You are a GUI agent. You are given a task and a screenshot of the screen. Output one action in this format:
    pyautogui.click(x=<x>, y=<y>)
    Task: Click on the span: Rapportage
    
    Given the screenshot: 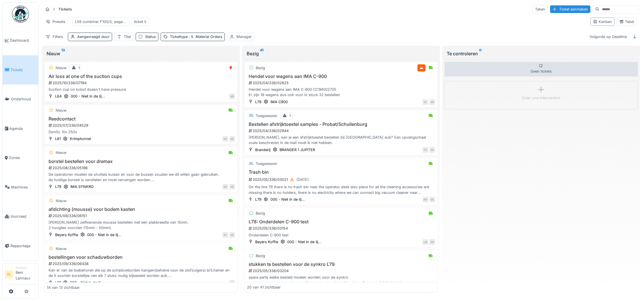 What is the action you would take?
    pyautogui.click(x=23, y=246)
    